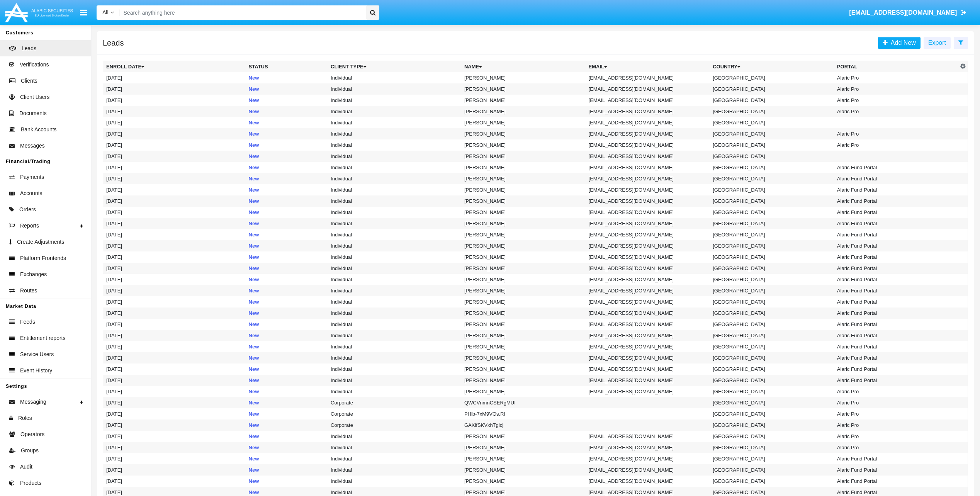 Image resolution: width=980 pixels, height=496 pixels. I want to click on th: Portal, so click(896, 67).